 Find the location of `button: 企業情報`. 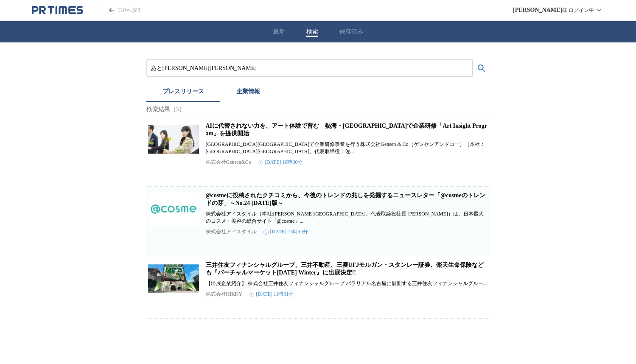

button: 企業情報 is located at coordinates (248, 93).